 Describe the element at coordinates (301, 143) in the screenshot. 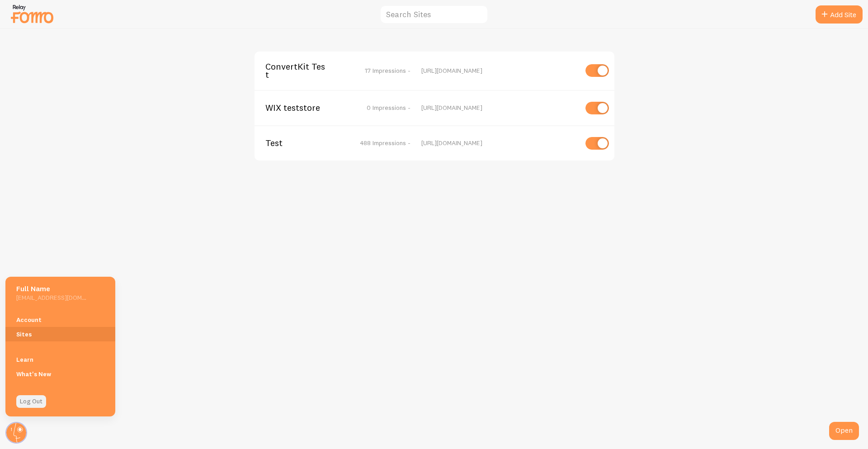

I see `span: Test` at that location.